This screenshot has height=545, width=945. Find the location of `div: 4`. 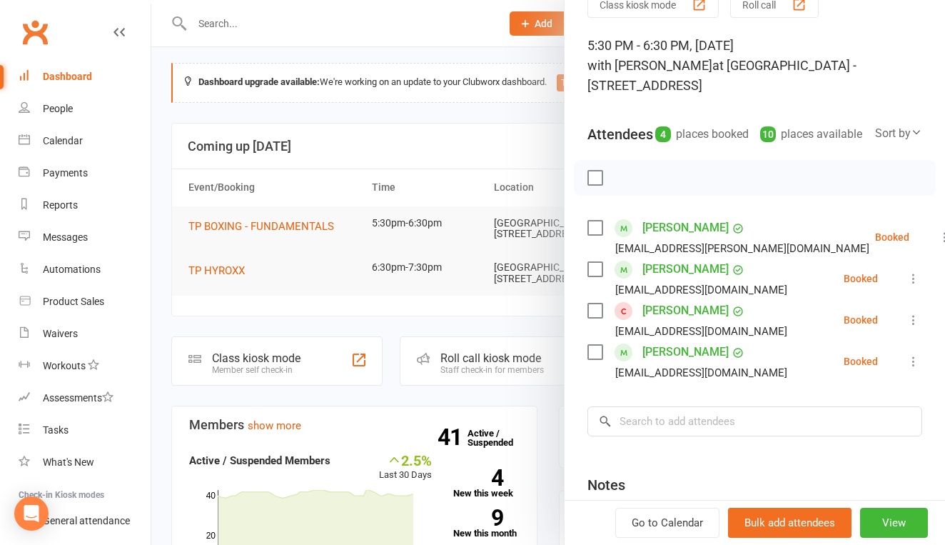

div: 4 is located at coordinates (663, 134).